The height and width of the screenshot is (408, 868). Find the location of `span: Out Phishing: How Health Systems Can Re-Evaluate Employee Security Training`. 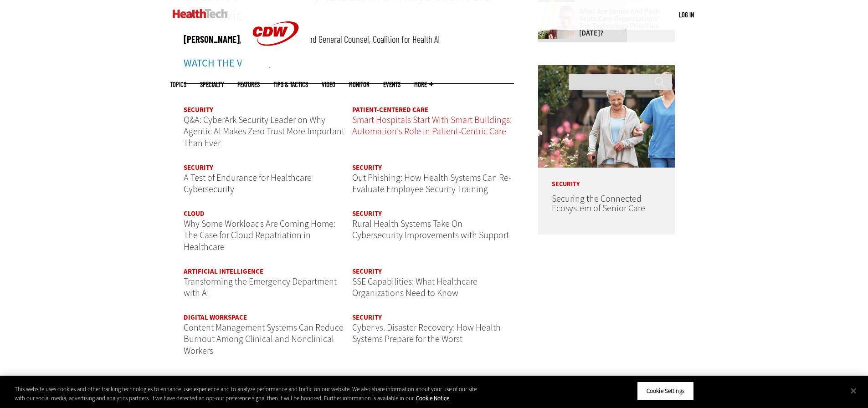

span: Out Phishing: How Health Systems Can Re-Evaluate Employee Security Training is located at coordinates (432, 184).